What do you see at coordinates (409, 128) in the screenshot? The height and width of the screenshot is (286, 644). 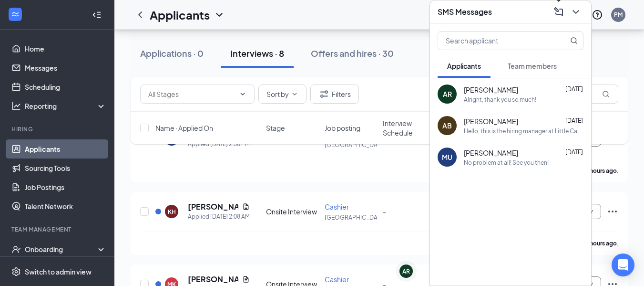 I see `span: Interview Schedule` at bounding box center [409, 128].